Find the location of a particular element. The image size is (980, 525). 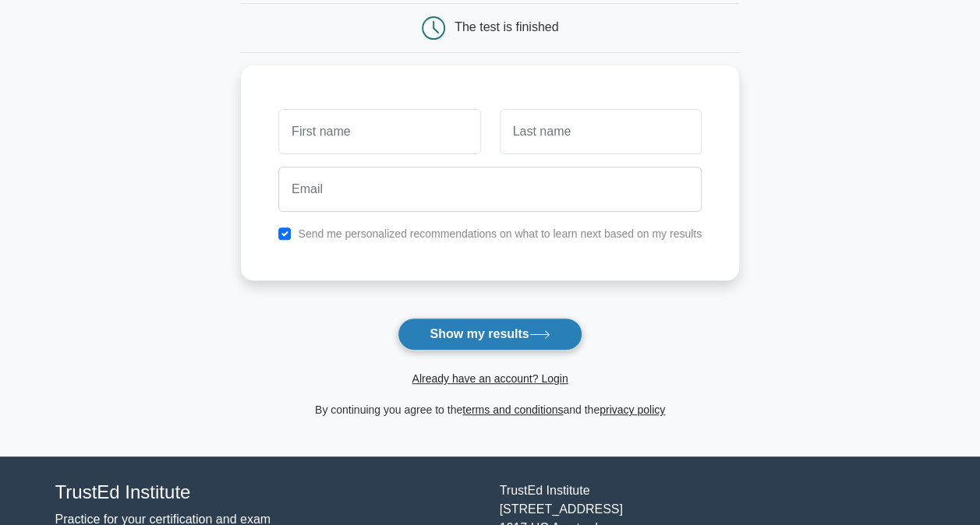

div: By continuing you agree to the and the is located at coordinates (490, 410).